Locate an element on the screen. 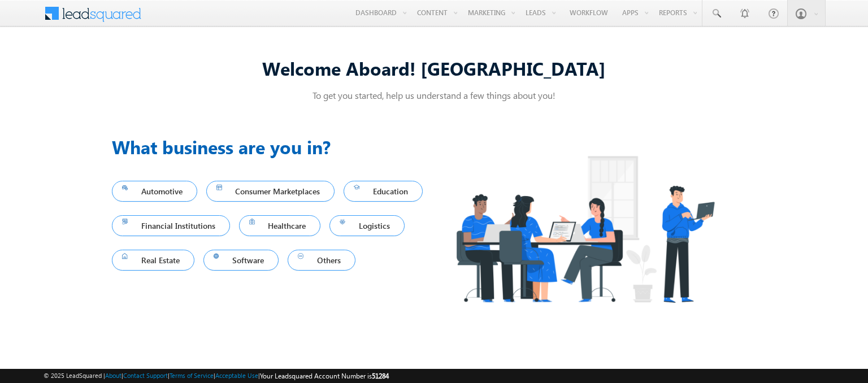  a: Contact Support is located at coordinates (145, 376).